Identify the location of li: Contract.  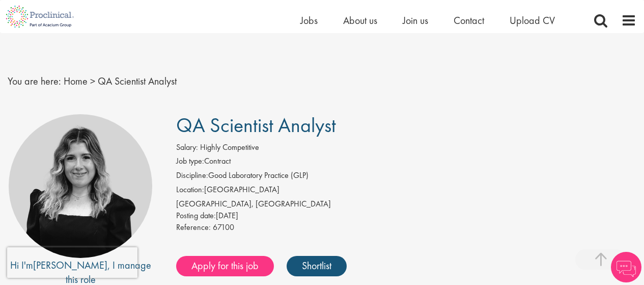
(406, 163).